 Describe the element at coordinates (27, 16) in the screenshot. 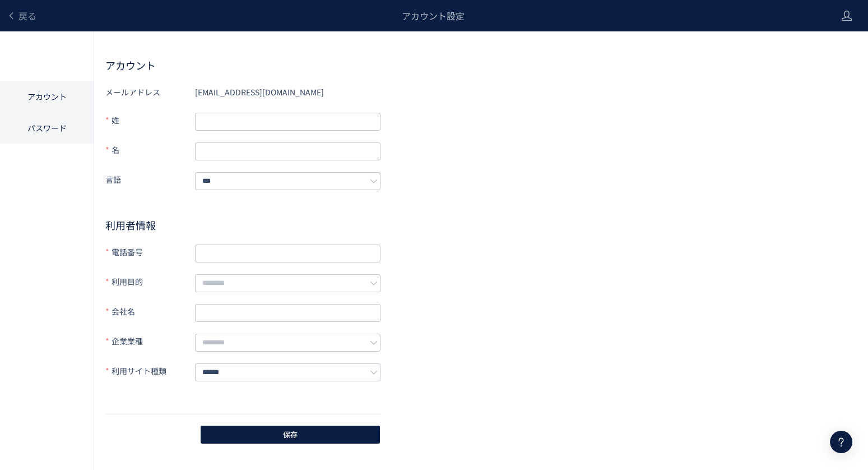

I see `span: 戻る` at that location.